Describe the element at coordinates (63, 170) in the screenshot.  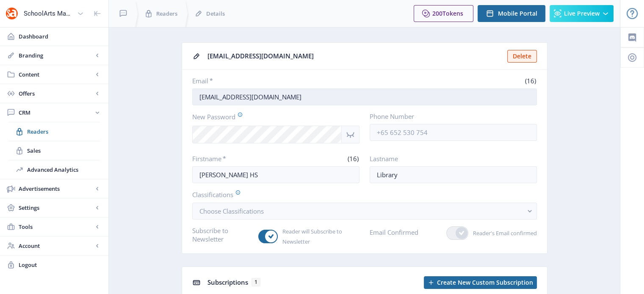
I see `span: Advanced Analytics` at that location.